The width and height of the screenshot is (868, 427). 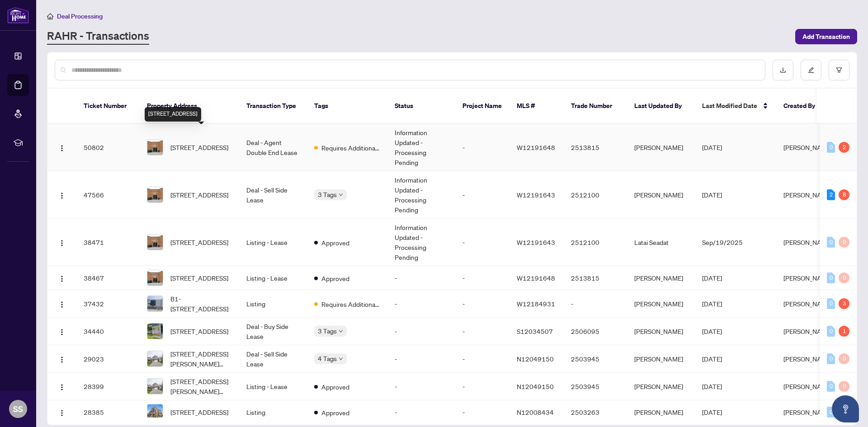 I want to click on span: home, so click(x=50, y=16).